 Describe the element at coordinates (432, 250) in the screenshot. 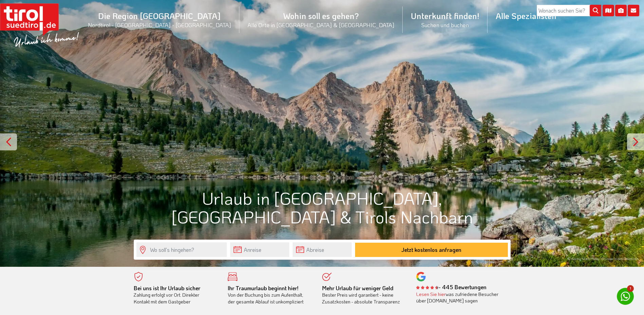

I see `button: Jetzt kostenlos anfragen` at that location.